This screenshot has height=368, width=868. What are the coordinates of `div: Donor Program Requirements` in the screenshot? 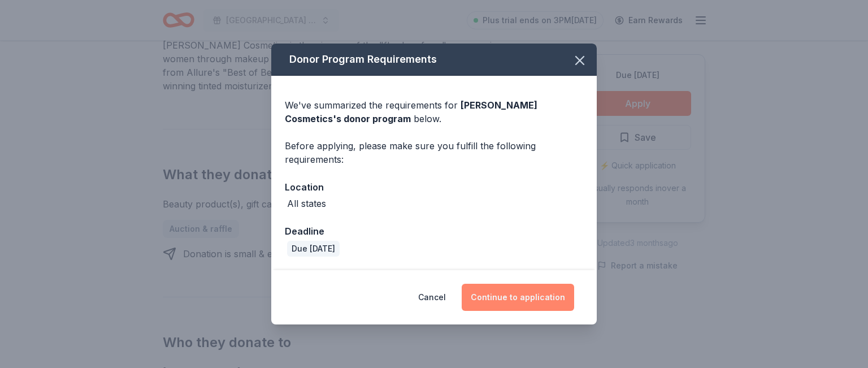 It's located at (434, 59).